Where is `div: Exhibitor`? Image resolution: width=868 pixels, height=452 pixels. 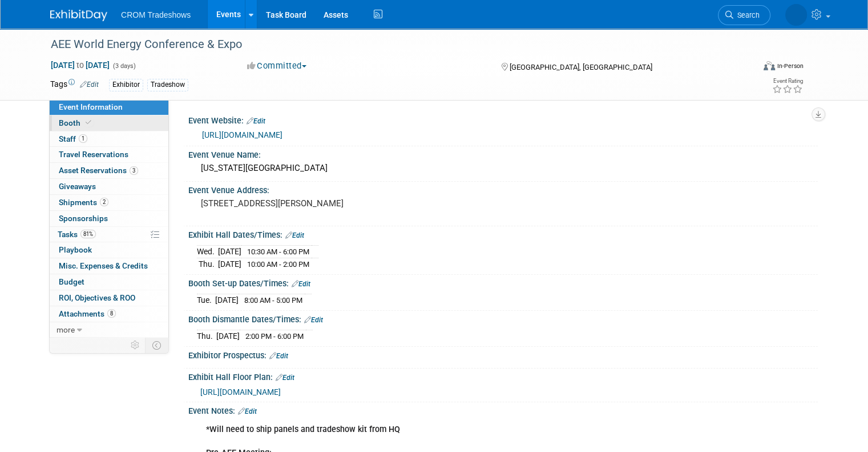
div: Exhibitor is located at coordinates (126, 85).